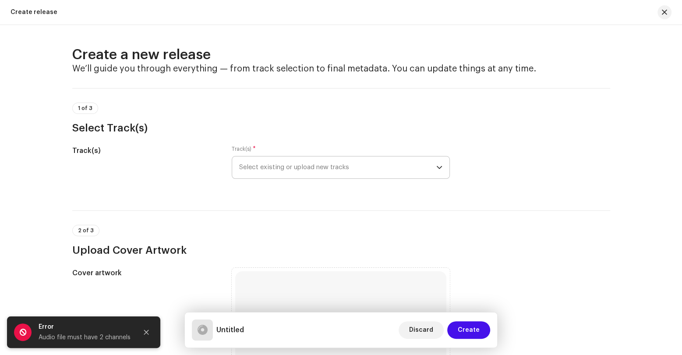 Image resolution: width=682 pixels, height=355 pixels. What do you see at coordinates (146, 332) in the screenshot?
I see `button: Close` at bounding box center [146, 332].